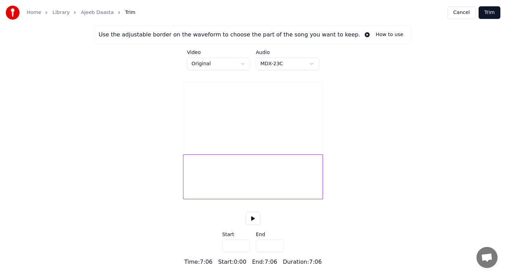 The image size is (506, 275). What do you see at coordinates (61, 13) in the screenshot?
I see `a: Library` at bounding box center [61, 13].